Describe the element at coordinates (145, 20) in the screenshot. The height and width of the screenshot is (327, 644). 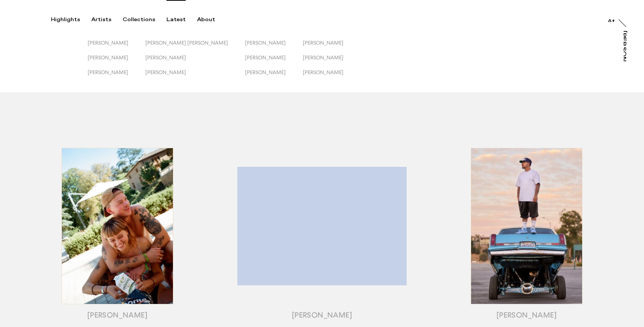
I see `button: Collections` at that location.